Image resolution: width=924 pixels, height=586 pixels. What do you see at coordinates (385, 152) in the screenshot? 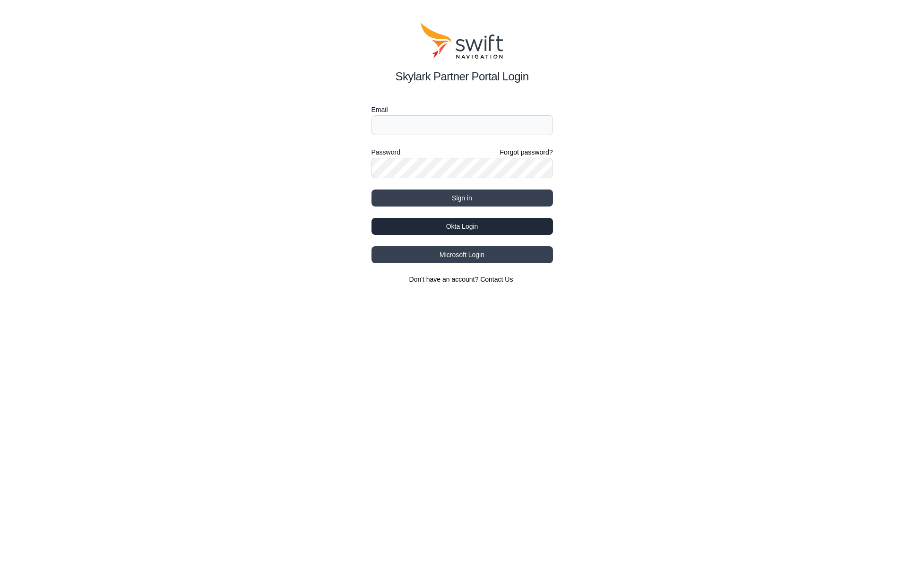
I see `label: Password` at bounding box center [385, 152].